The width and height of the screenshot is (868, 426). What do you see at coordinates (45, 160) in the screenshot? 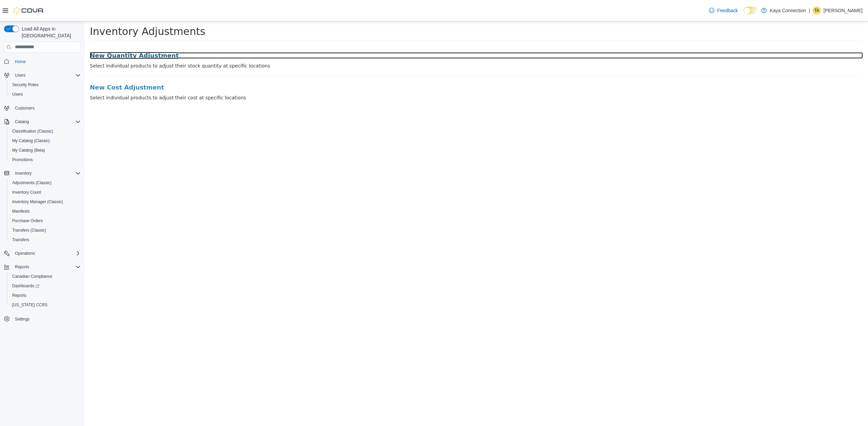
I see `button: Promotions` at bounding box center [45, 160].